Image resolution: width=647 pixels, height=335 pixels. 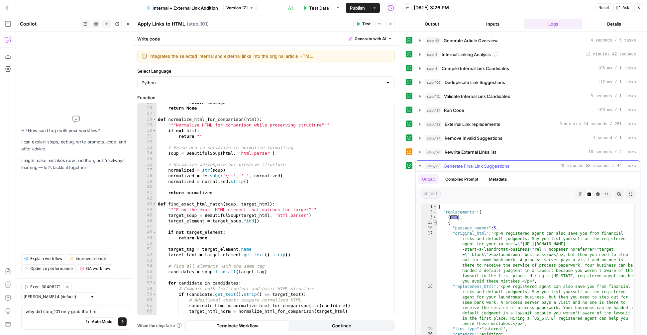 I want to click on span: External Link replacements, so click(x=472, y=124).